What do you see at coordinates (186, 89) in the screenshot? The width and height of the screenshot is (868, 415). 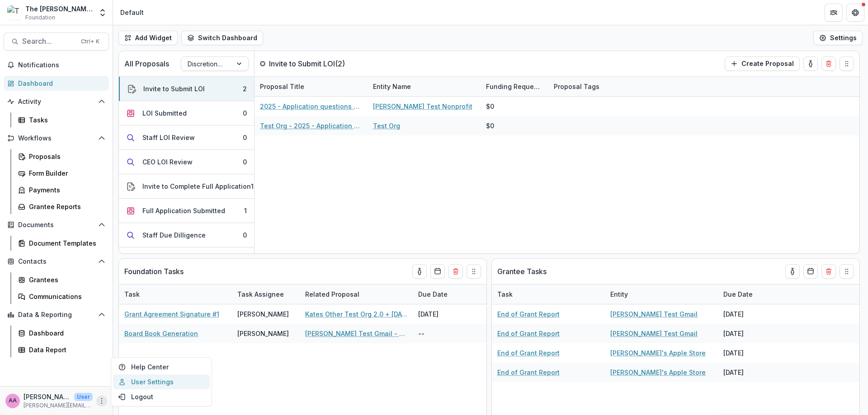 I see `button: Invite to Submit LOI2` at bounding box center [186, 89].